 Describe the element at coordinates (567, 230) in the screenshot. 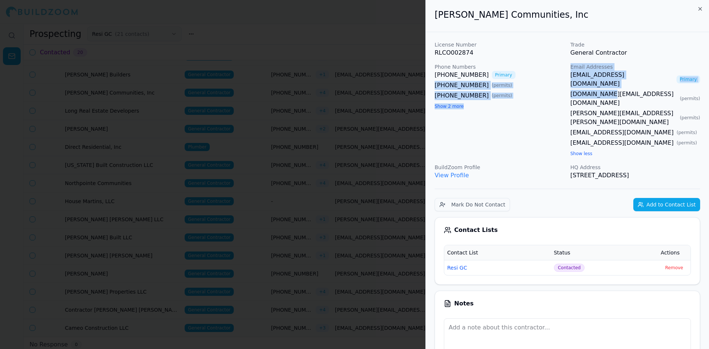

I see `div: Contact Lists` at that location.